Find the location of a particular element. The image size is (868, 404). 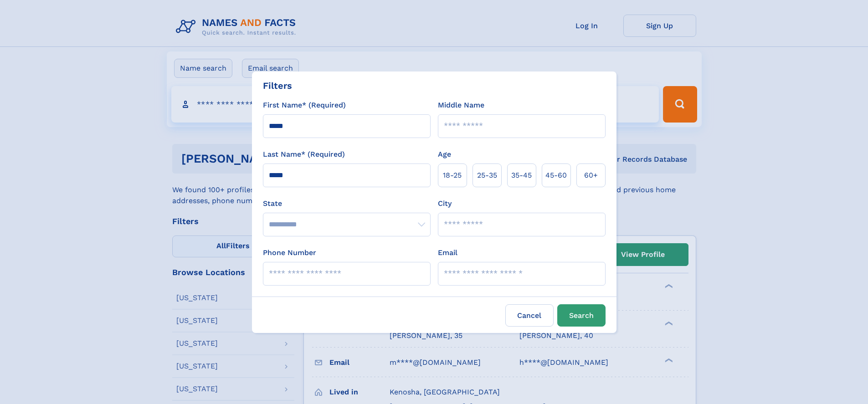

label: State is located at coordinates (347, 204).